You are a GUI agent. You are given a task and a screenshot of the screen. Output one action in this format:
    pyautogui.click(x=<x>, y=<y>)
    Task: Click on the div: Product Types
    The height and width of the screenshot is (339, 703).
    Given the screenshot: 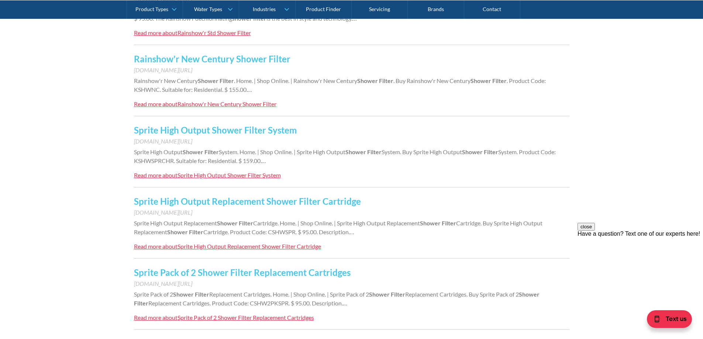 What is the action you would take?
    pyautogui.click(x=152, y=9)
    